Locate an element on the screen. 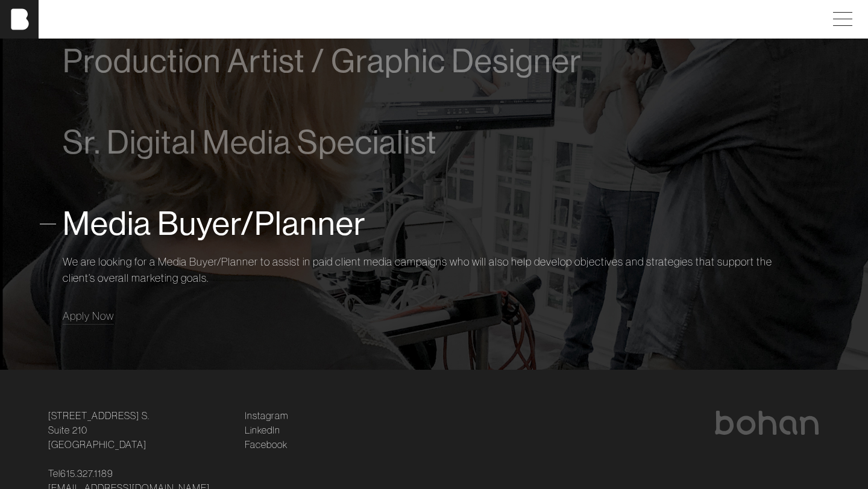 The width and height of the screenshot is (868, 489). a: 615.327.1189 is located at coordinates (87, 474).